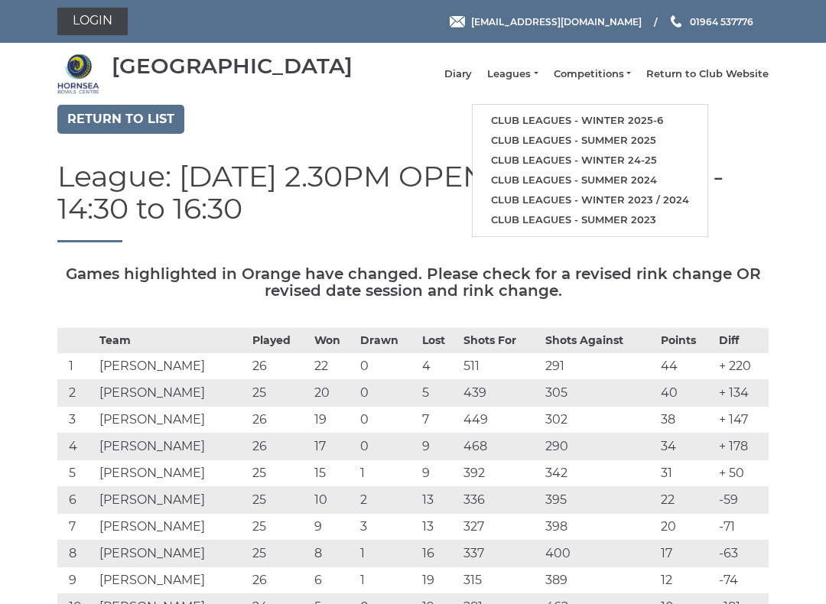  Describe the element at coordinates (599, 526) in the screenshot. I see `td: 398` at that location.